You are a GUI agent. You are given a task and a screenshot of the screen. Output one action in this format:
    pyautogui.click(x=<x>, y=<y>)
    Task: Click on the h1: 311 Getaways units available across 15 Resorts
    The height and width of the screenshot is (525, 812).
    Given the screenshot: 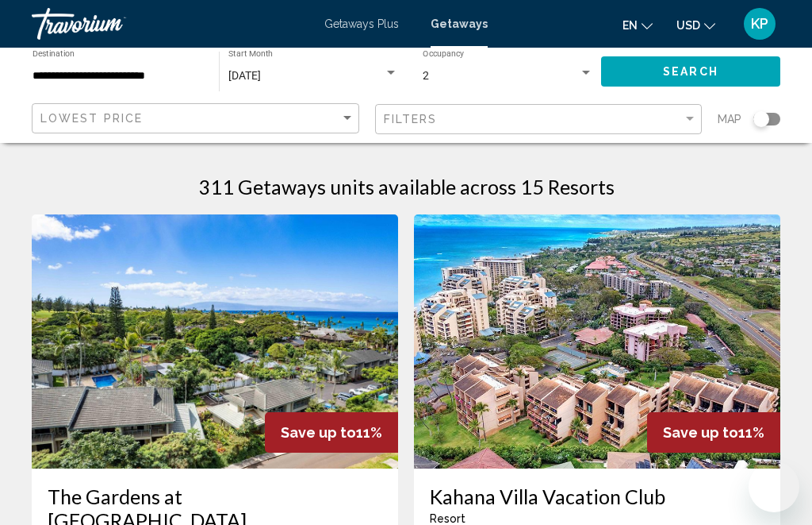 What is the action you would take?
    pyautogui.click(x=406, y=186)
    